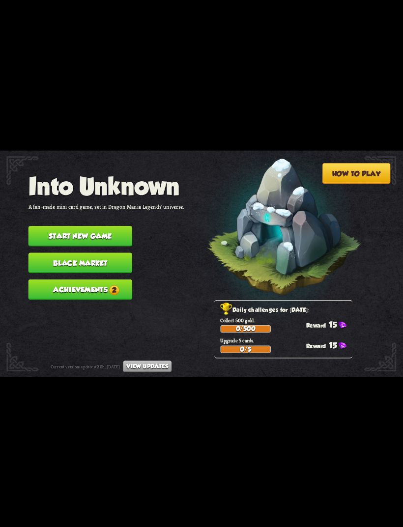 This screenshot has width=403, height=527. I want to click on div: 0/5, so click(246, 349).